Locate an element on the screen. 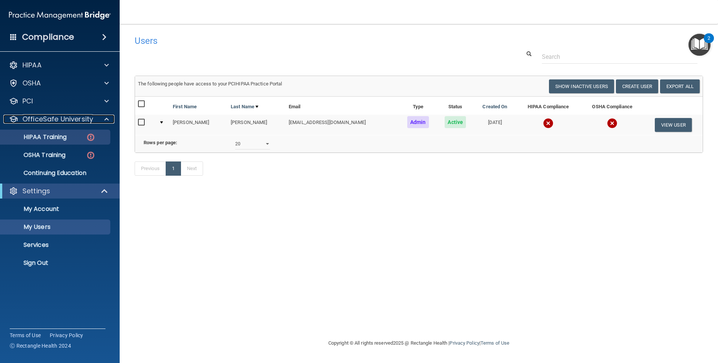  p: HIPAA is located at coordinates (32, 65).